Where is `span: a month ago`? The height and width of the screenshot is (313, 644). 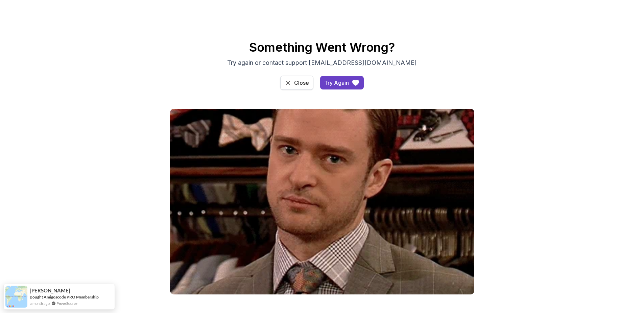
span: a month ago is located at coordinates (40, 304).